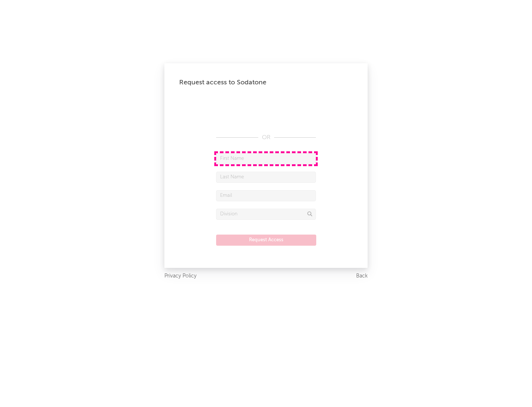 The width and height of the screenshot is (532, 407). Describe the element at coordinates (266, 240) in the screenshot. I see `button: Request Access` at that location.